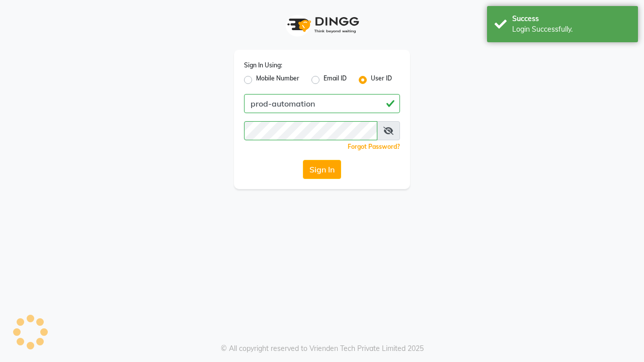  What do you see at coordinates (571, 19) in the screenshot?
I see `div: Success` at bounding box center [571, 19].